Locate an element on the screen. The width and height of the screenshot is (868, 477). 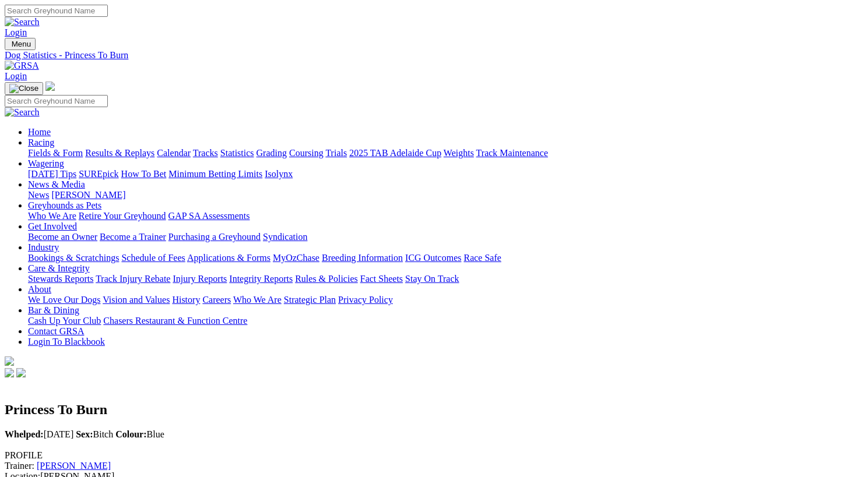
a: Integrity Reports is located at coordinates (260, 278).